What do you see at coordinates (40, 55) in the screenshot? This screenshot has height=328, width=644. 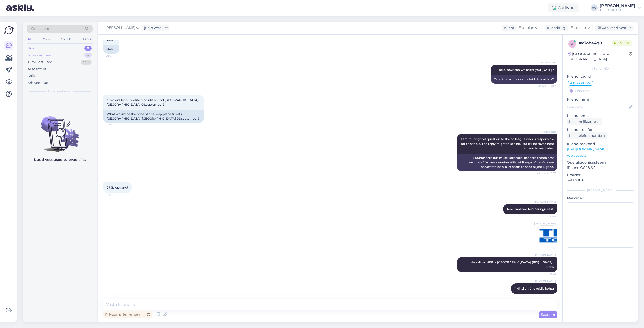 I see `div: Minu vestlused` at bounding box center [40, 55].